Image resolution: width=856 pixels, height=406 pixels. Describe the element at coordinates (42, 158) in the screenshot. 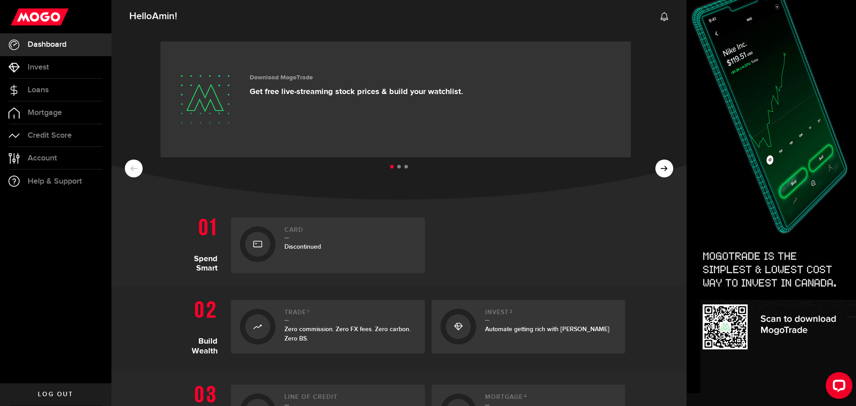

I see `span: Account` at that location.